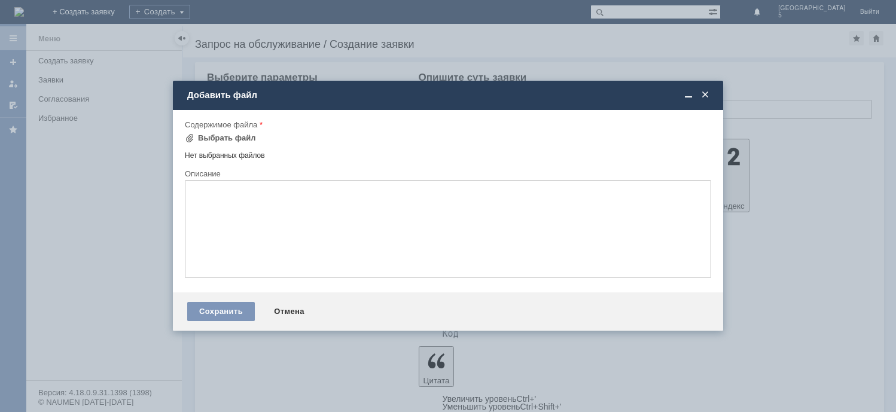  Describe the element at coordinates (447, 173) in the screenshot. I see `div: Описание` at that location.